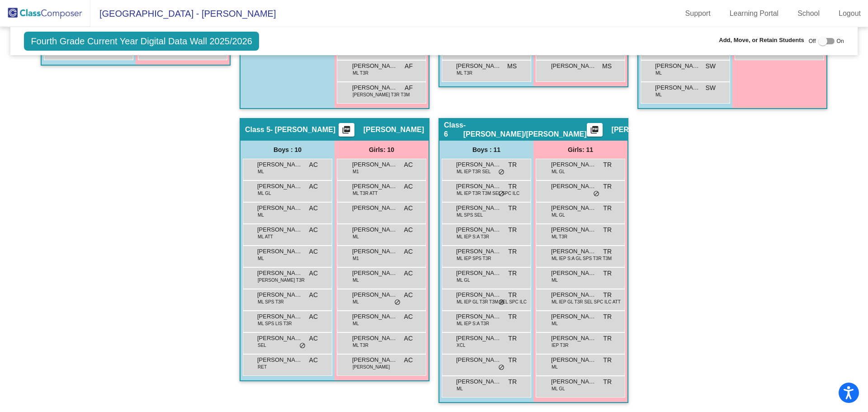  I want to click on mat-icon: picture_as_pdf, so click(346, 131).